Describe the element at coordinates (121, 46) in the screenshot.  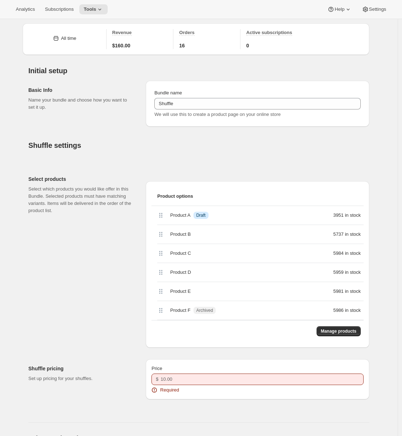
I see `span: $160.00` at that location.